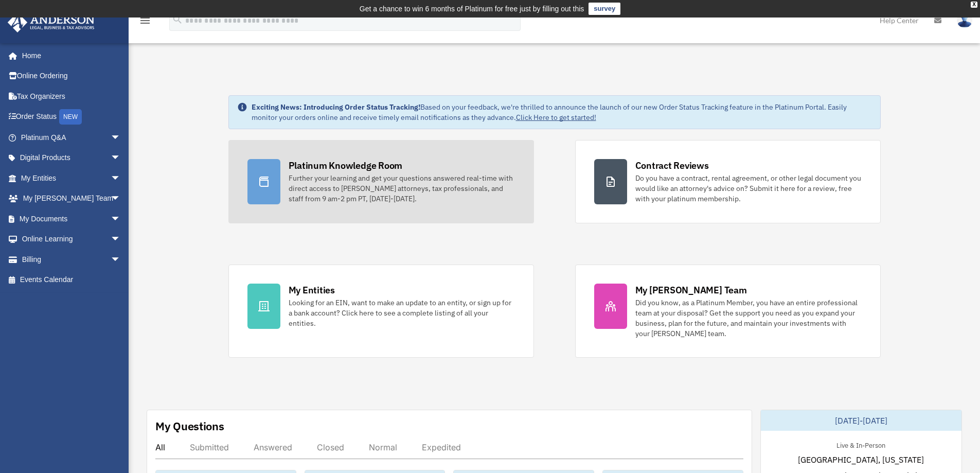 The width and height of the screenshot is (980, 473). I want to click on div: Expedited, so click(441, 448).